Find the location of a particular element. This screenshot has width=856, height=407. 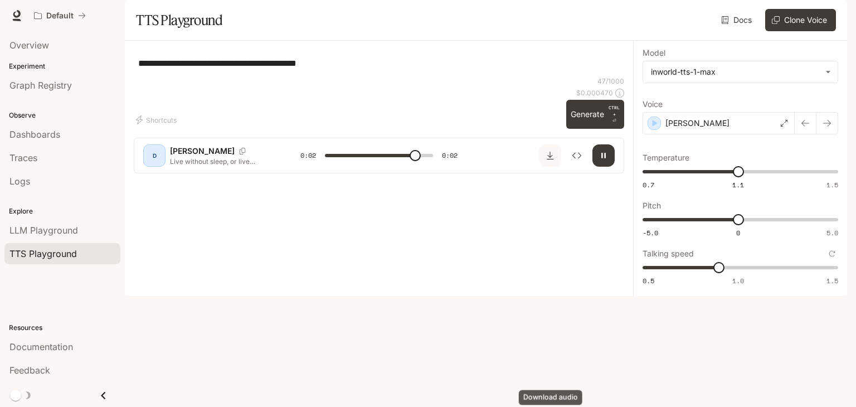

span: -5.0 is located at coordinates (651, 232).